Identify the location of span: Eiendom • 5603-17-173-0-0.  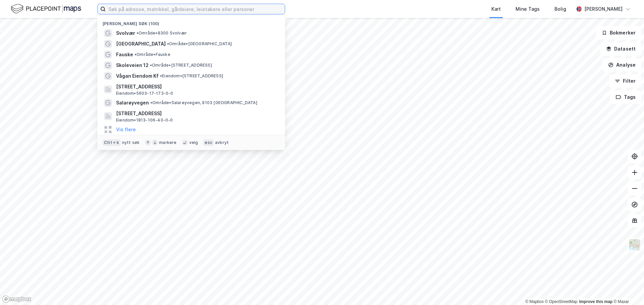
(144, 94).